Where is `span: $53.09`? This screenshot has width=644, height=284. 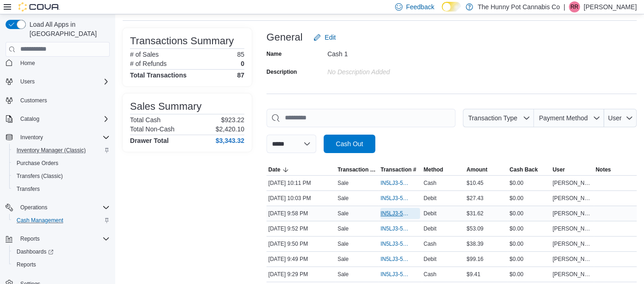
span: $53.09 is located at coordinates (475, 228).